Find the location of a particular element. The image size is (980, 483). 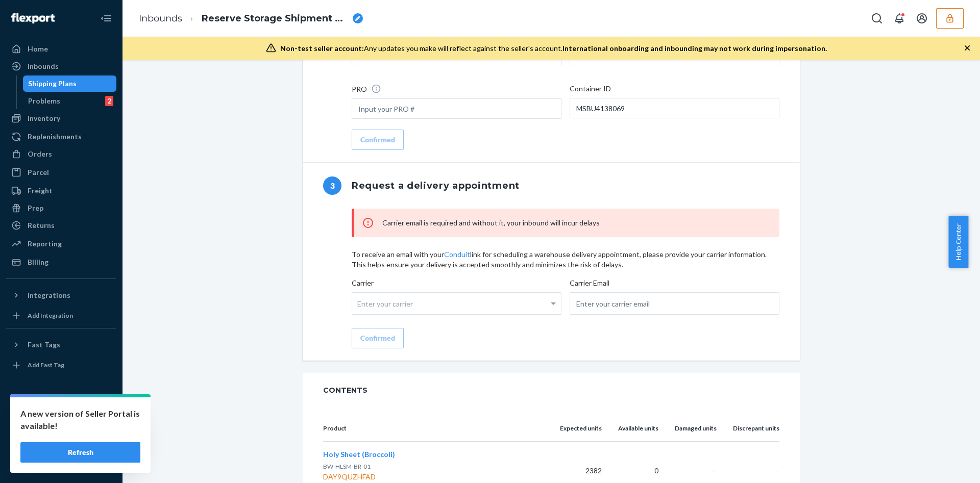

a: Inventory is located at coordinates (62, 119).